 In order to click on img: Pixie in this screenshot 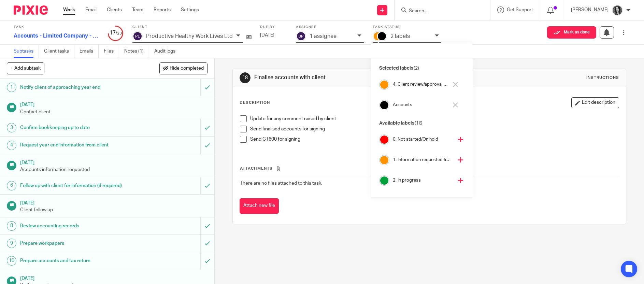, I will do `click(31, 10)`.